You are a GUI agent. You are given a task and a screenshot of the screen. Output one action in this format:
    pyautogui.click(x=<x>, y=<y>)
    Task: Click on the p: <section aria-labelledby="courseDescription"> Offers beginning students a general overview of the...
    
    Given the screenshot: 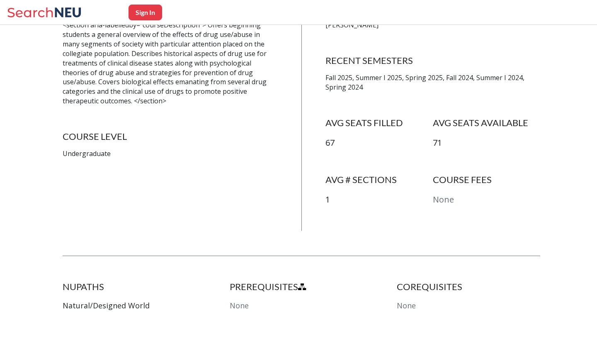 What is the action you would take?
    pyautogui.click(x=170, y=63)
    